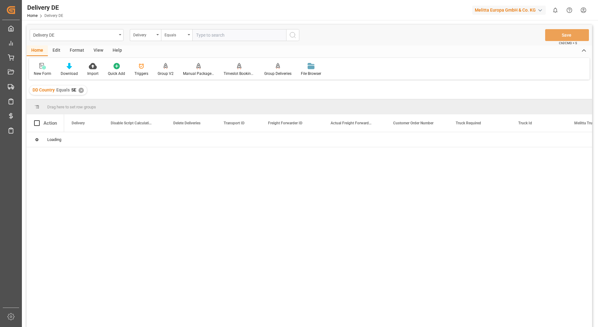 The width and height of the screenshot is (598, 327). Describe the element at coordinates (63, 90) in the screenshot. I see `span: Equals` at that location.